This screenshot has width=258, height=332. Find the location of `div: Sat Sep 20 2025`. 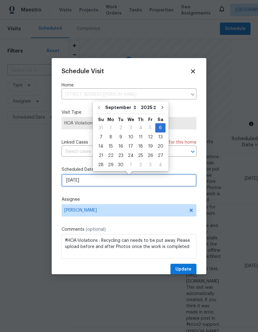

div: Sat Sep 20 2025 is located at coordinates (160, 146).